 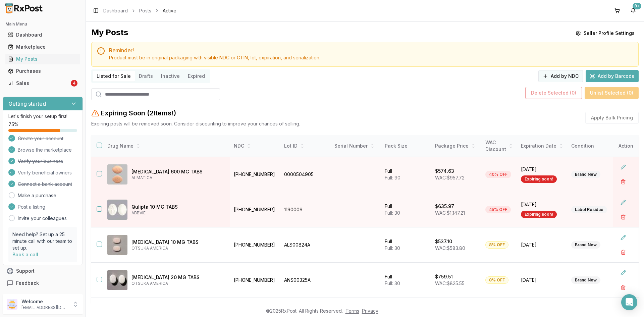 I want to click on a: Posts, so click(x=145, y=11).